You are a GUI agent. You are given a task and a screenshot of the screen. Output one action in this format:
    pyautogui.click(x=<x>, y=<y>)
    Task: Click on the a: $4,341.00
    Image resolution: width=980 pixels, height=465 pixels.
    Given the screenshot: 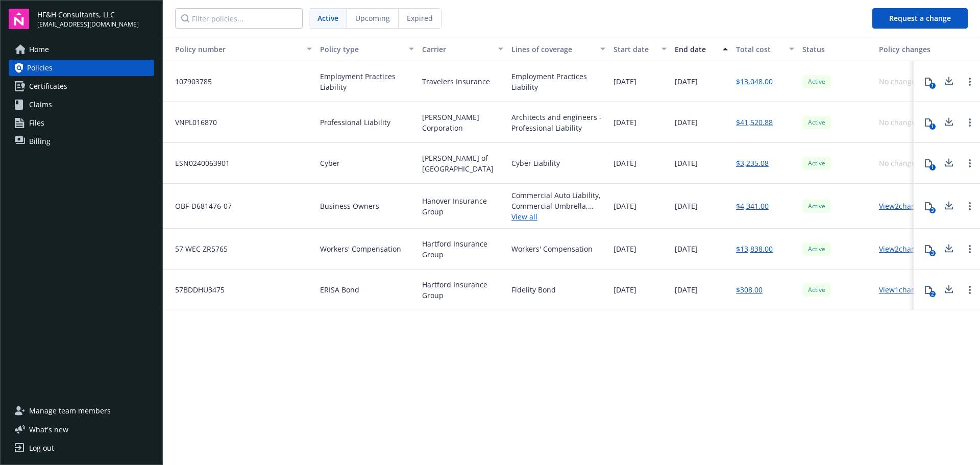 What is the action you would take?
    pyautogui.click(x=752, y=206)
    